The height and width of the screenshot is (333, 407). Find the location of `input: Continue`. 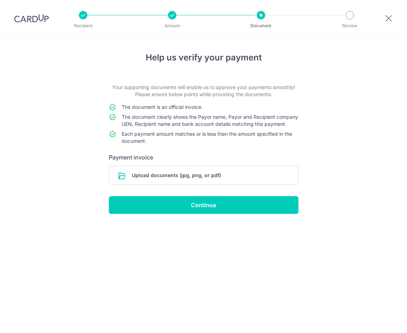

input: Continue is located at coordinates (204, 205).